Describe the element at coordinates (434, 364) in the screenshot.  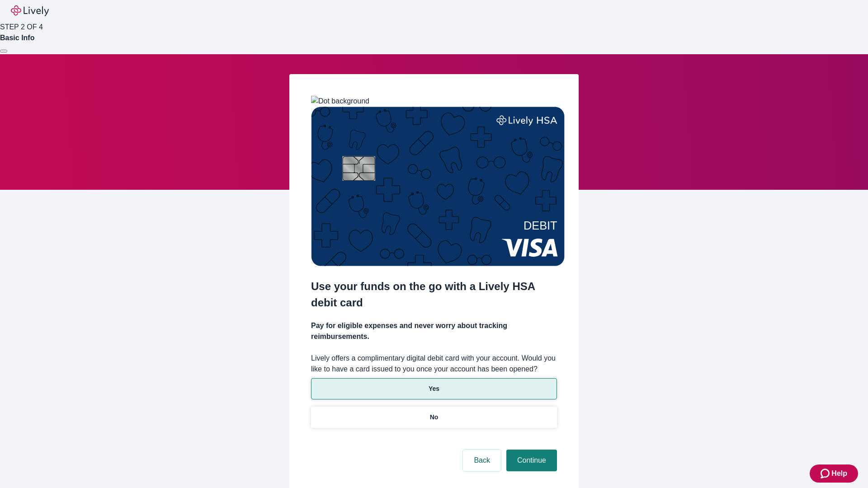
I see `label: Lively offers a complimentary digital debit card with your account. Would you like to have a card...` at that location.